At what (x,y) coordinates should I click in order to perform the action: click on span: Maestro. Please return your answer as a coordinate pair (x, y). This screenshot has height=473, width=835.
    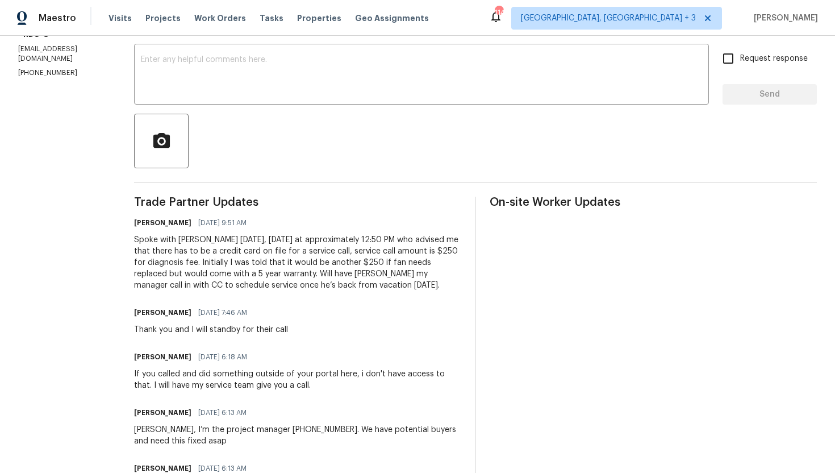
    Looking at the image, I should click on (57, 18).